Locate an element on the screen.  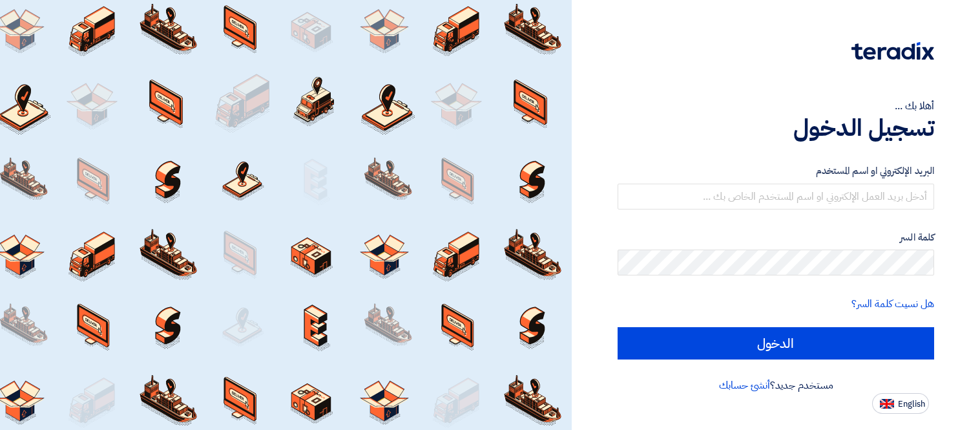
label: البريد الإلكتروني او اسم المستخدم is located at coordinates (776, 171).